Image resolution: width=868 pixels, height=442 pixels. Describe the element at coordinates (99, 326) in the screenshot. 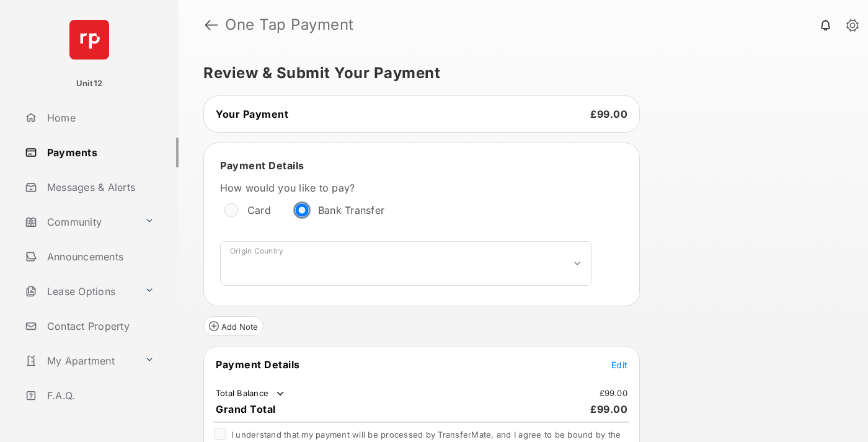

I see `a: Contact Property` at that location.